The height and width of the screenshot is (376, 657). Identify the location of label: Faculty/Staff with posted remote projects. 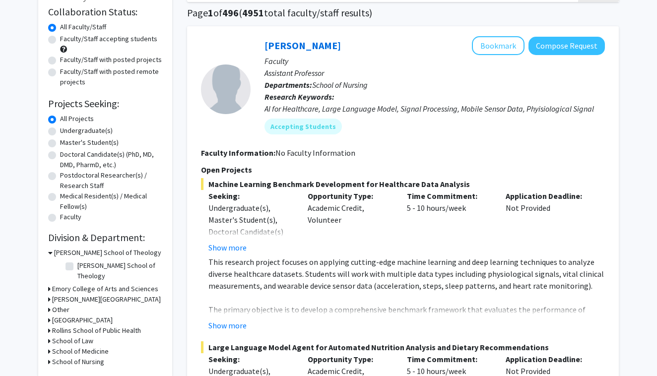
(111, 77).